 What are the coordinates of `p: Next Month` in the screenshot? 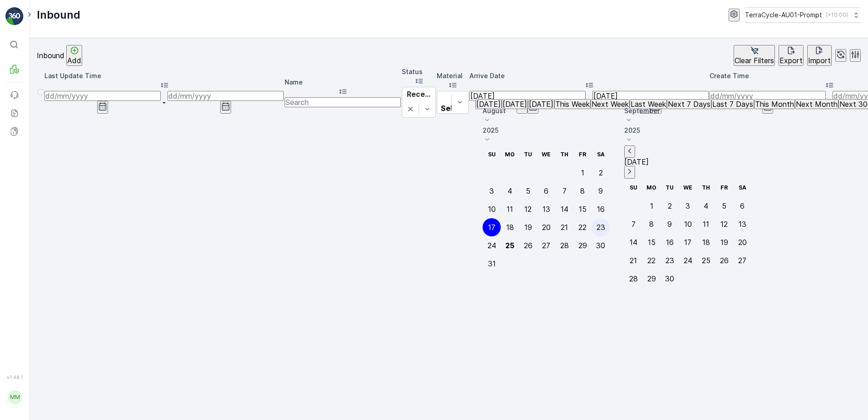 It's located at (816, 104).